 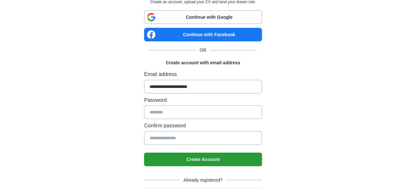 What do you see at coordinates (203, 74) in the screenshot?
I see `label: Email address` at bounding box center [203, 74].